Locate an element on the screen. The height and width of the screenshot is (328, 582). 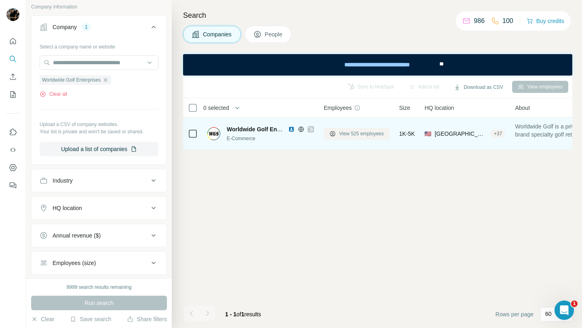
div: E-Commerce is located at coordinates (270, 139).